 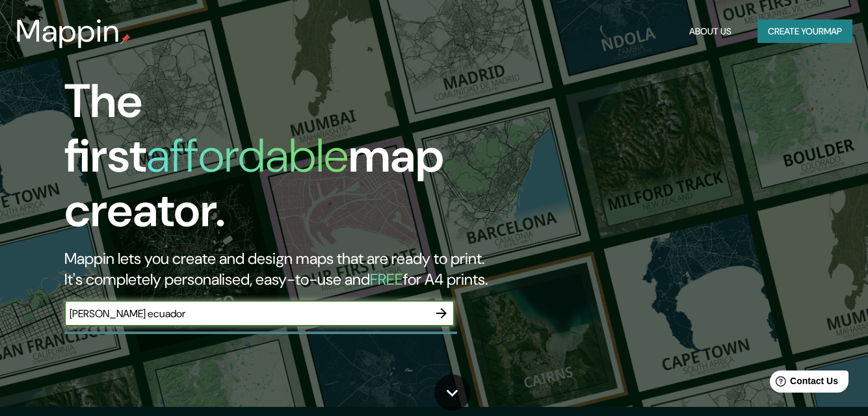 I want to click on button: About Us, so click(x=710, y=31).